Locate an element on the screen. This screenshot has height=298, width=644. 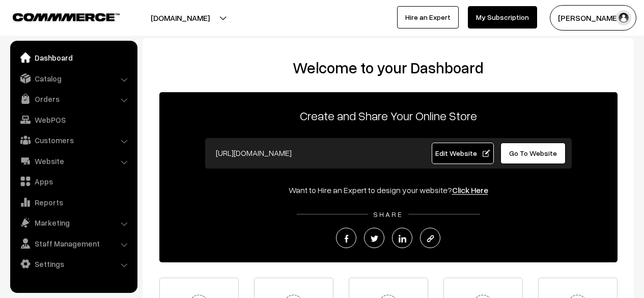
a: Edit Website is located at coordinates (463, 153).